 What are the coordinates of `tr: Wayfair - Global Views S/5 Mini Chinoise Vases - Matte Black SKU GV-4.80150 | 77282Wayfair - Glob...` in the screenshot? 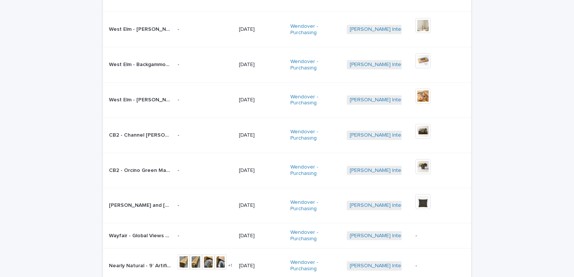 It's located at (287, 236).